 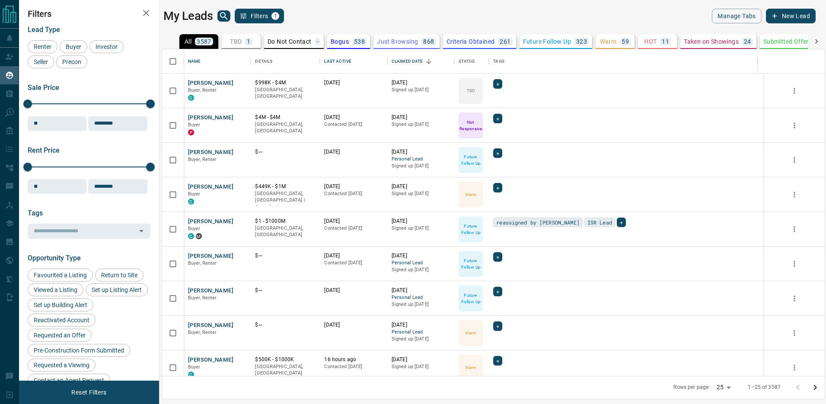 I want to click on p: 11, so click(x=665, y=42).